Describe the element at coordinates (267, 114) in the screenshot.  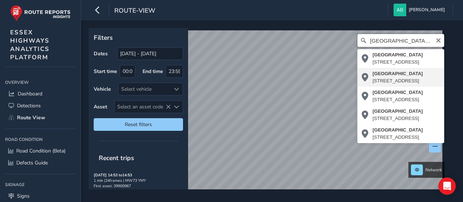
I see `canvas: Map` at that location.